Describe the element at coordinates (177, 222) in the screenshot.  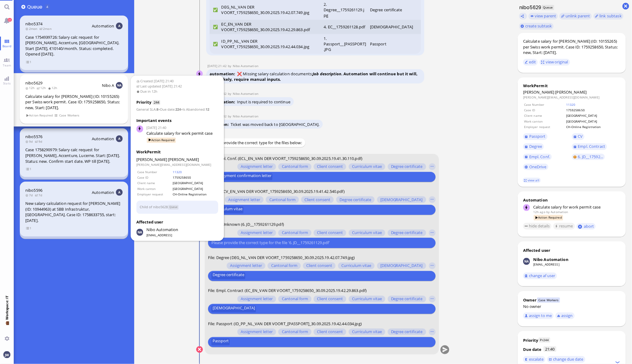
I see `h3: Affected user` at that location.